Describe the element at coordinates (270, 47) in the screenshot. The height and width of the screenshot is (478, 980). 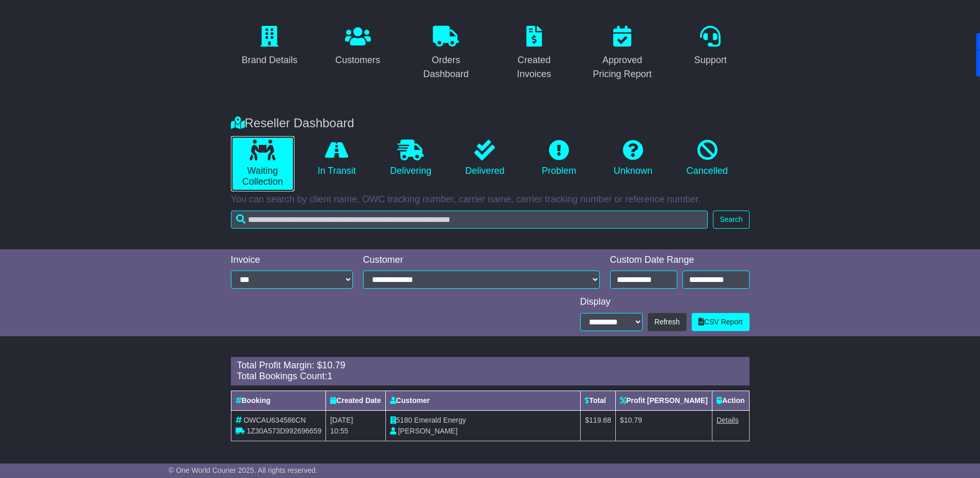
I see `a: Brand Details` at that location.